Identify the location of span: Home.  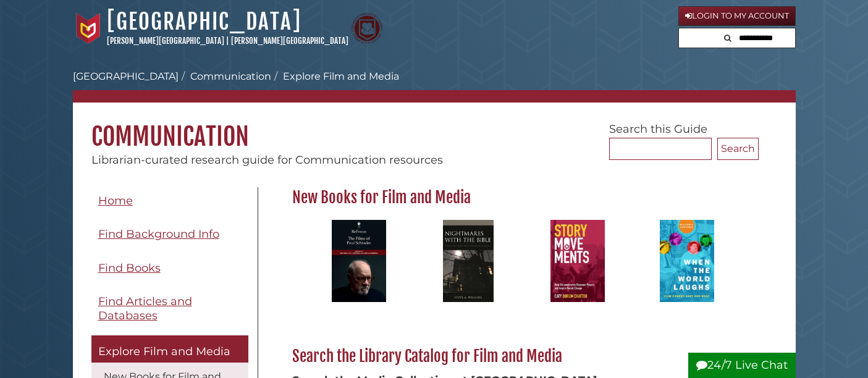
(115, 201).